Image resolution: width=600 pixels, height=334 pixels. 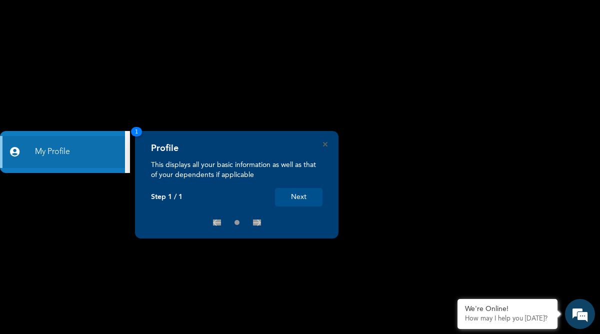 What do you see at coordinates (298, 197) in the screenshot?
I see `button: Next` at bounding box center [298, 197].